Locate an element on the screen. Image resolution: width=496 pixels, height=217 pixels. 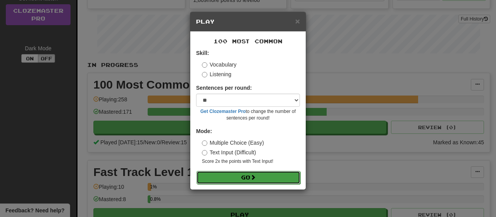
a: Get Clozemaster Pro is located at coordinates (223, 112).